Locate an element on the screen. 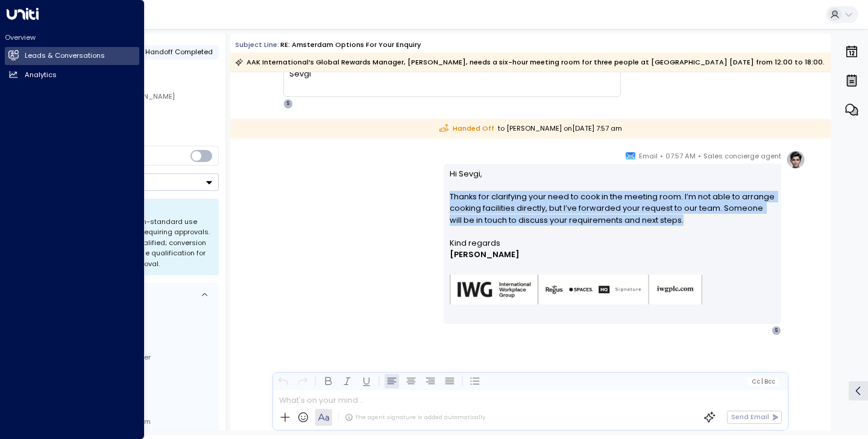 This screenshot has height=439, width=868. div: The agent signature is added automatically is located at coordinates (415, 418).